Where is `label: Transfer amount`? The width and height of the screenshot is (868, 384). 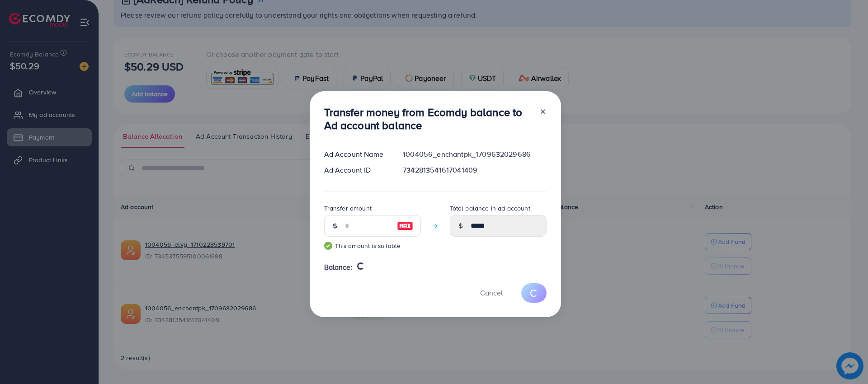
label: Transfer amount is located at coordinates (347, 208).